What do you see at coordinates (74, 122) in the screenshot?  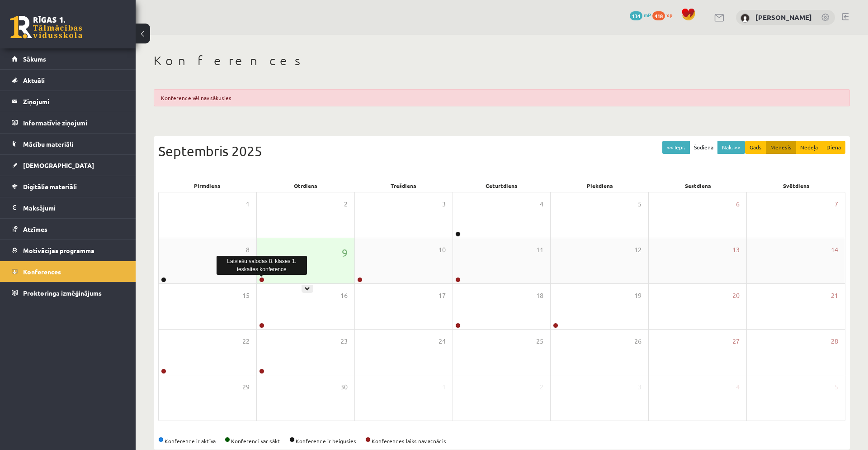 I see `legend: Informatīvie ziņojumi` at bounding box center [74, 122].